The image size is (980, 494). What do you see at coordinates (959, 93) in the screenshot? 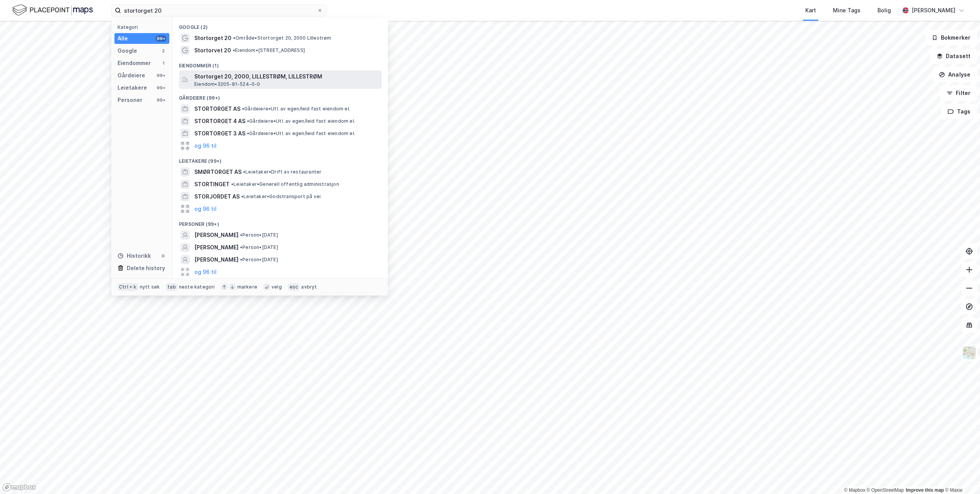
I see `button: Filter` at bounding box center [959, 93].